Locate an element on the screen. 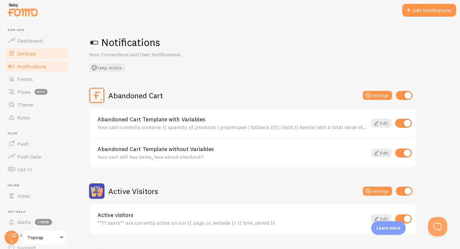  a: Opt-In is located at coordinates (37, 169).